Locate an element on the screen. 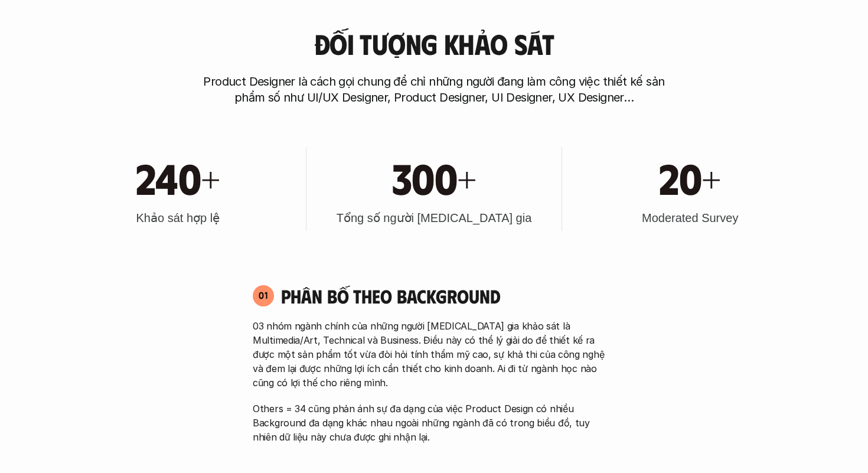 The width and height of the screenshot is (868, 473). h1: 300+ is located at coordinates (434, 177).